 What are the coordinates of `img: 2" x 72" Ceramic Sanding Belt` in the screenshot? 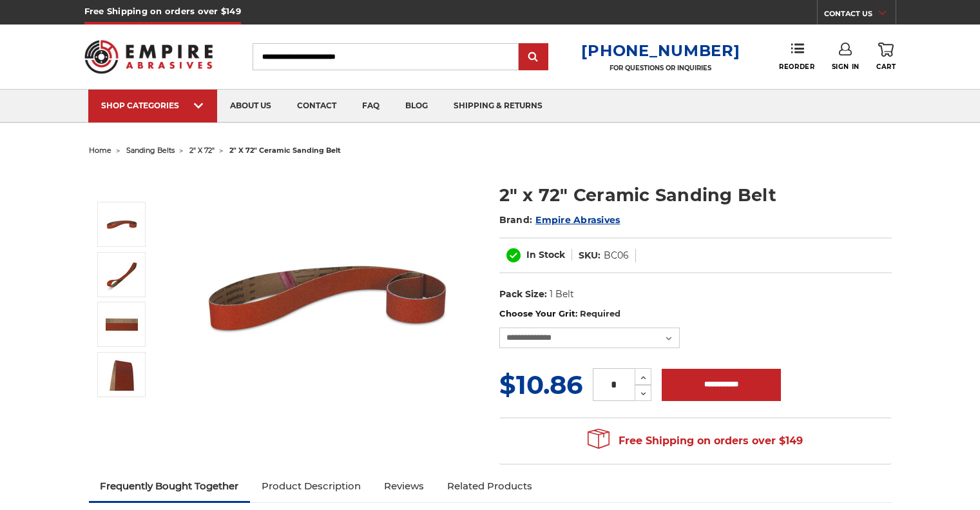 It's located at (122, 275).